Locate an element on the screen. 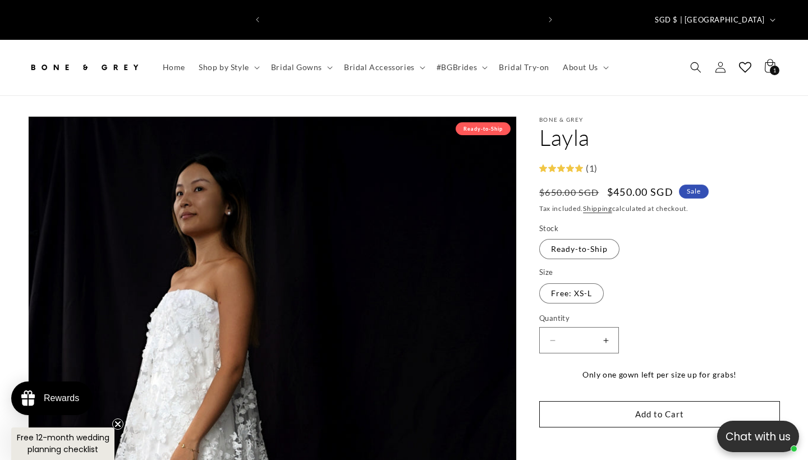 This screenshot has height=460, width=808. legend: Size is located at coordinates (546, 273).